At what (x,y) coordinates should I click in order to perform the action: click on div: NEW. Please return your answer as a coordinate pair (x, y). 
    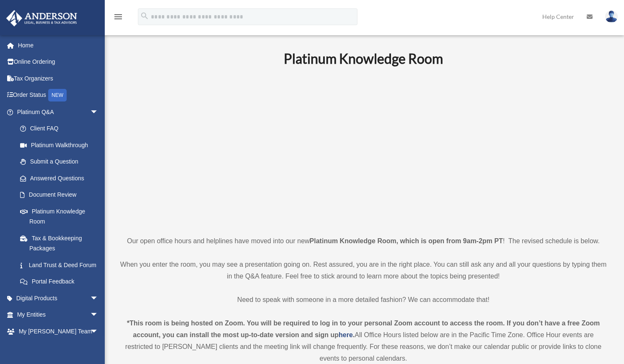
    Looking at the image, I should click on (57, 95).